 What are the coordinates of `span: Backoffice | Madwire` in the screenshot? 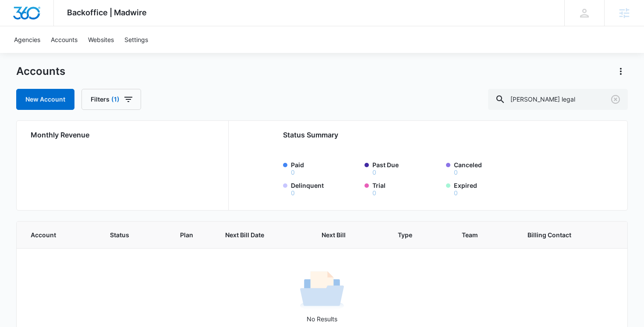 It's located at (107, 12).